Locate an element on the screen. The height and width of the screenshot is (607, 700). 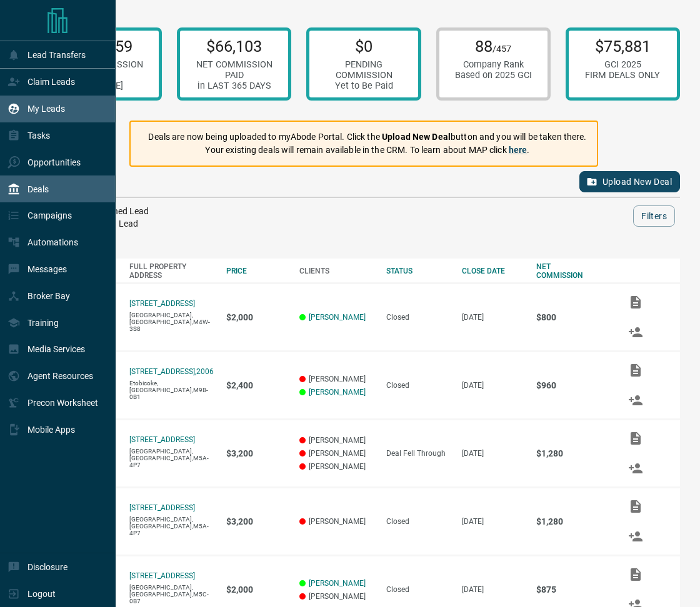
div: PRICE is located at coordinates (256, 271).